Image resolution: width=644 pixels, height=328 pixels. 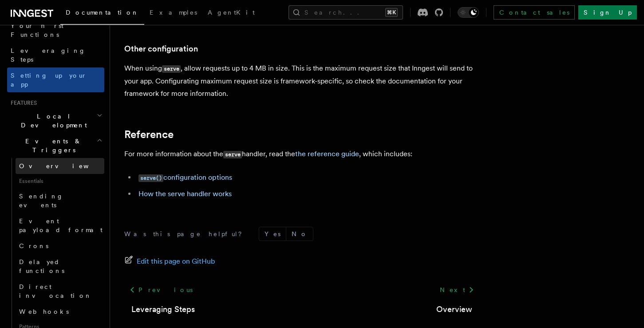 What do you see at coordinates (102, 14) in the screenshot?
I see `a: Documentation` at bounding box center [102, 14].